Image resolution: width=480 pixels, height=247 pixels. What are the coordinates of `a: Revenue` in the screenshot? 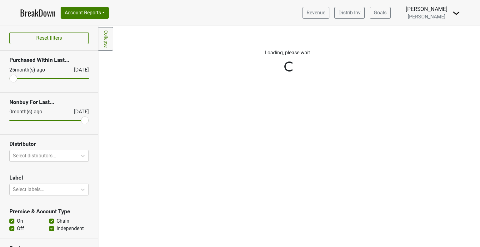 It's located at (316, 13).